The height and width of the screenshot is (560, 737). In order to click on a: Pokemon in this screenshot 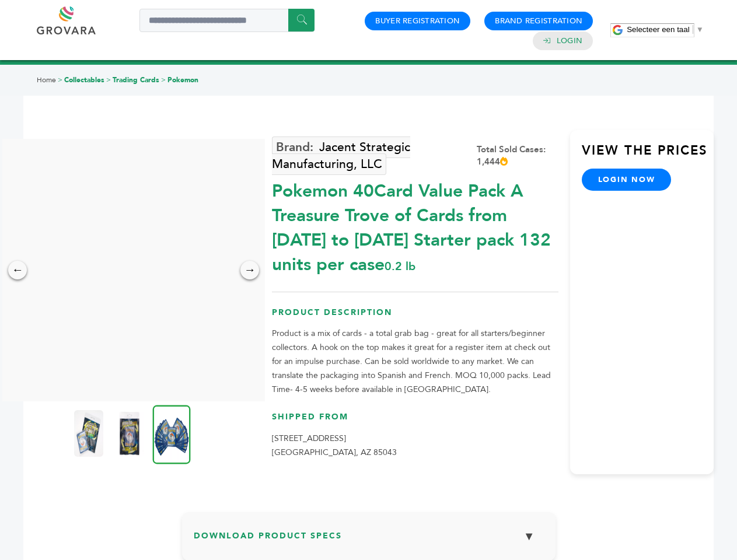, I will do `click(182, 80)`.